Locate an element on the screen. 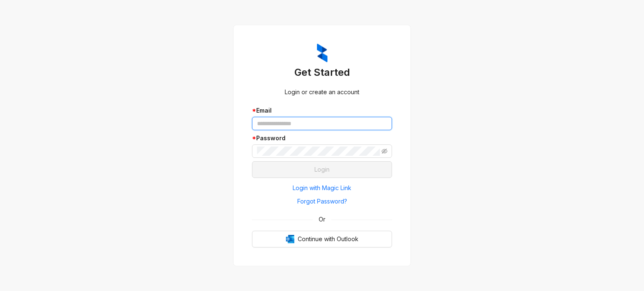 Image resolution: width=644 pixels, height=291 pixels. h3: Get Started is located at coordinates (322, 73).